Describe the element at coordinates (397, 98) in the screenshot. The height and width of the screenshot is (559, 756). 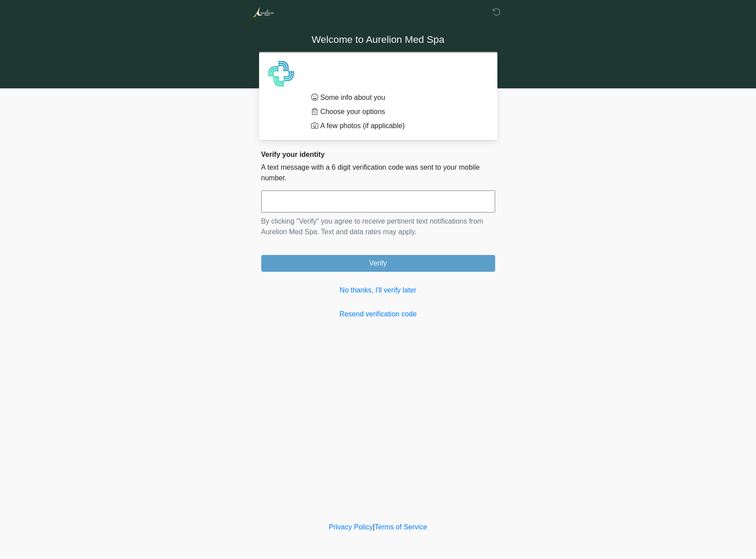
I see `li: Some info about you` at that location.